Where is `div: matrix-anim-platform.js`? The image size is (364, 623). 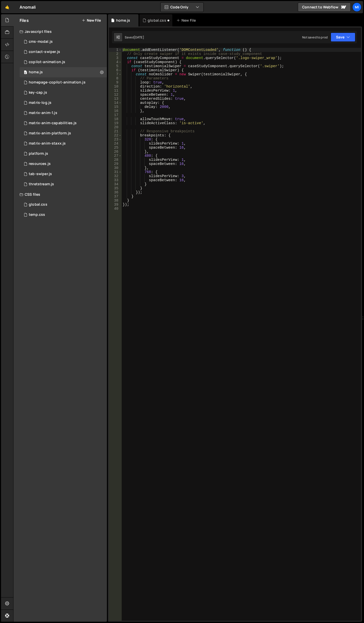
div: matrix-anim-platform.js is located at coordinates (50, 133).